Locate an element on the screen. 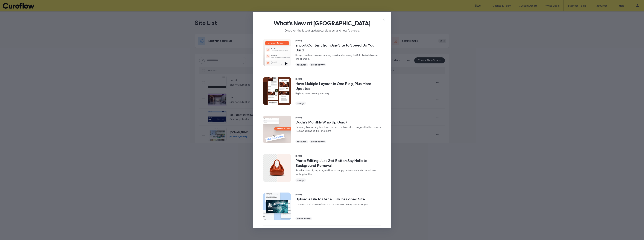  span: Duda's Monthly Wrap Up (Aug) is located at coordinates (338, 122).